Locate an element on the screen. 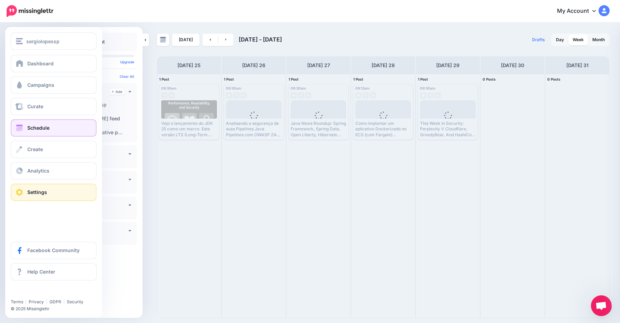 The image size is (620, 323). div: Java News Roundup: Spring Framework, Spring Data, Open Liberty, Hibernate Reactive, Quarkus, Grad... is located at coordinates (318, 129).